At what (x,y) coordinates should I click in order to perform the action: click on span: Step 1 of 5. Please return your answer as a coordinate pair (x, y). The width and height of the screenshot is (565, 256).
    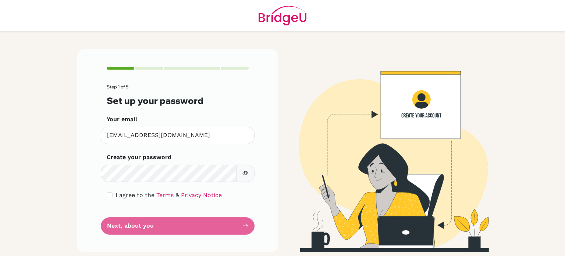
    Looking at the image, I should click on (117, 86).